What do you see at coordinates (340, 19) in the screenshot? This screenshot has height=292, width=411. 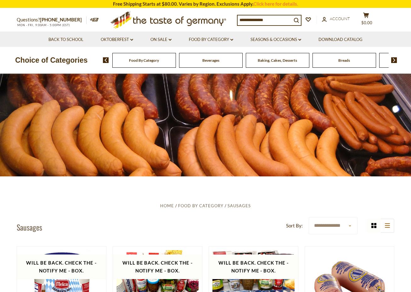 I see `span: Account` at bounding box center [340, 19].